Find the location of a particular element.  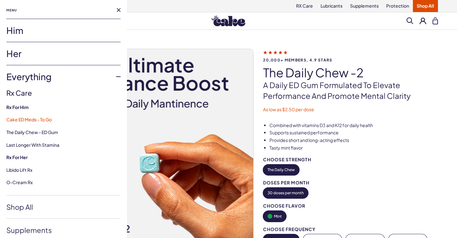

a: Rx For Him is located at coordinates (63, 108).